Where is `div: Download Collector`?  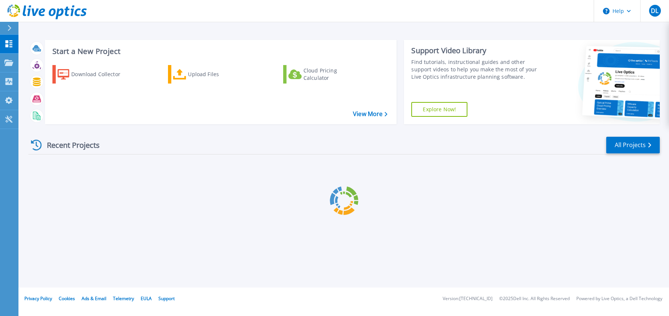 div: Download Collector is located at coordinates (101, 74).